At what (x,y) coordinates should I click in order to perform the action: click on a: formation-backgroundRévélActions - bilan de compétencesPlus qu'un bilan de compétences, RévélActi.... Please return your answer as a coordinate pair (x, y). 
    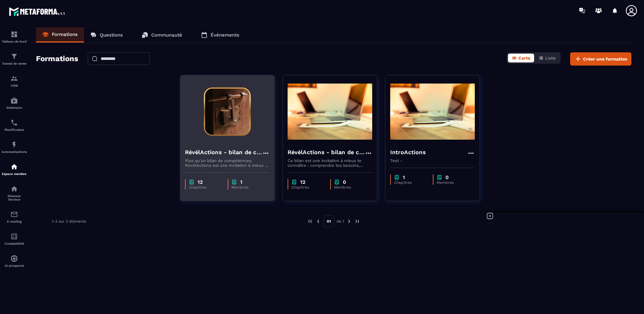
    Looking at the image, I should click on (231, 142).